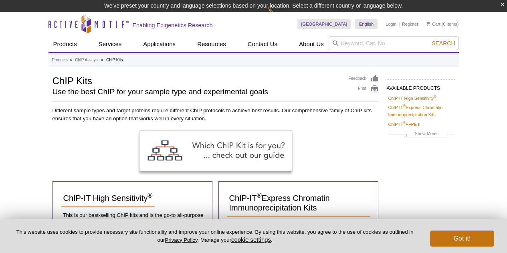  Describe the element at coordinates (421, 86) in the screenshot. I see `h2: AVAILABLE PRODUCTS` at that location.